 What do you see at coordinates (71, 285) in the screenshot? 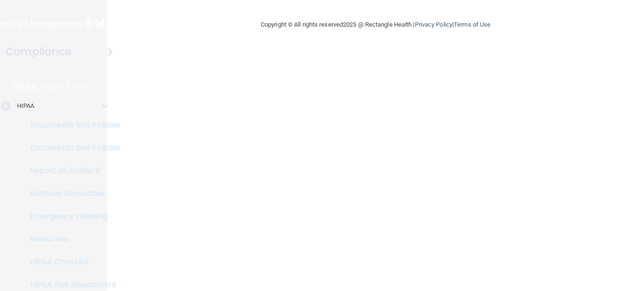
I see `p: HIPAA Risk Assessment` at bounding box center [71, 285].